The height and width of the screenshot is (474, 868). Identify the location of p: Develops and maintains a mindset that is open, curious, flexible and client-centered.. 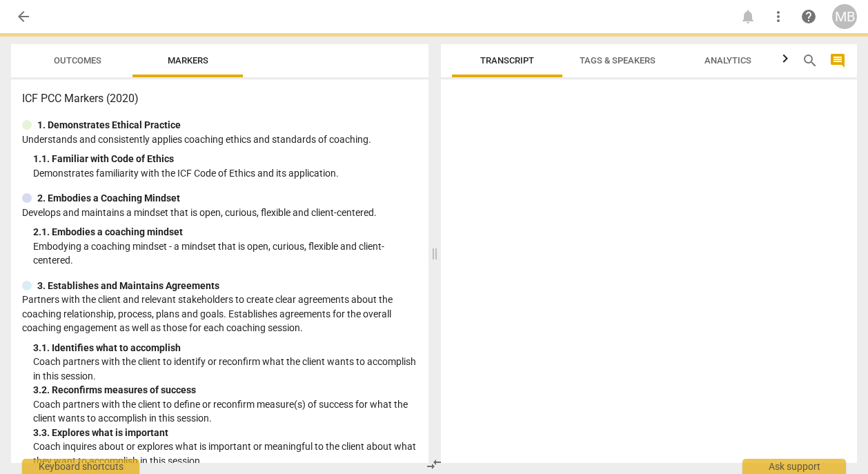
(219, 212).